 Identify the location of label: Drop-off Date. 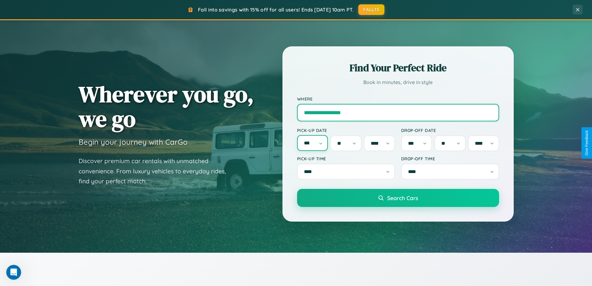
(450, 130).